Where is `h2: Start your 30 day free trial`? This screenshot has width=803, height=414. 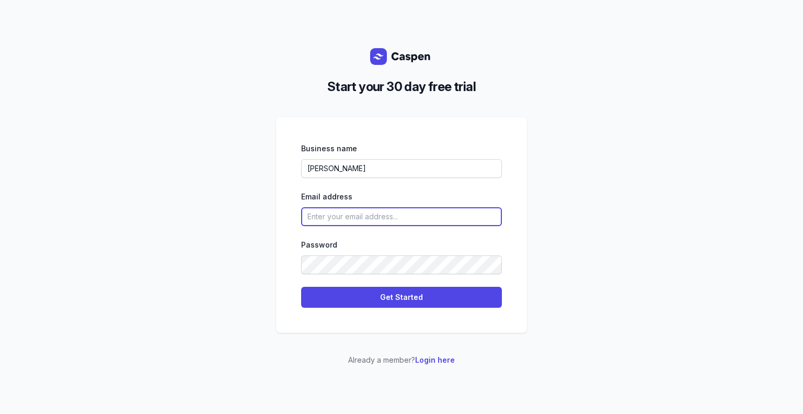
h2: Start your 30 day free trial is located at coordinates (402, 87).